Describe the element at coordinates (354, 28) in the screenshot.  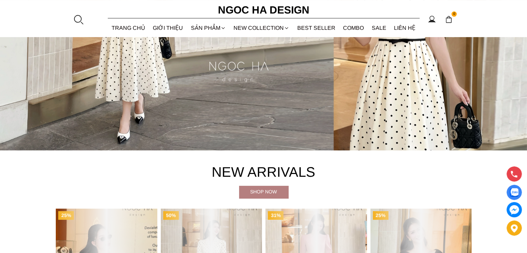
I see `a: Combo` at that location.